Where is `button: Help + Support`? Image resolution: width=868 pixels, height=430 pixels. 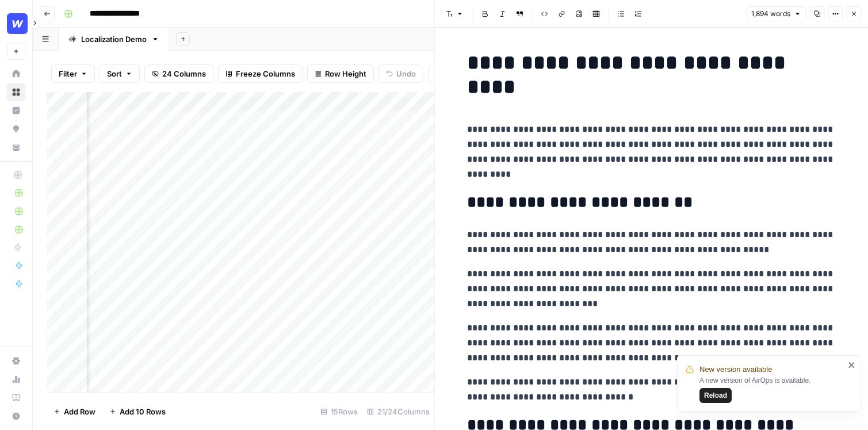 button: Help + Support is located at coordinates (16, 416).